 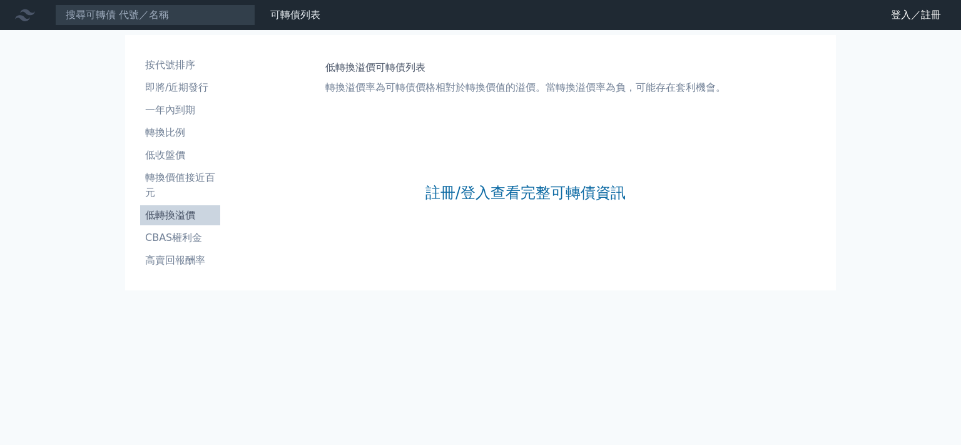 I want to click on li: 高賣回報酬率, so click(x=180, y=260).